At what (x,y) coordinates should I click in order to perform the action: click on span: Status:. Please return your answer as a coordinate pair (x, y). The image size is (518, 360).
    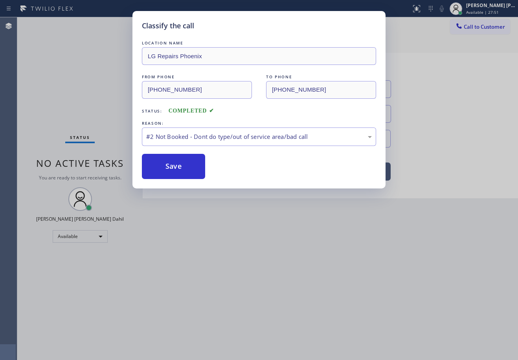
    Looking at the image, I should click on (152, 111).